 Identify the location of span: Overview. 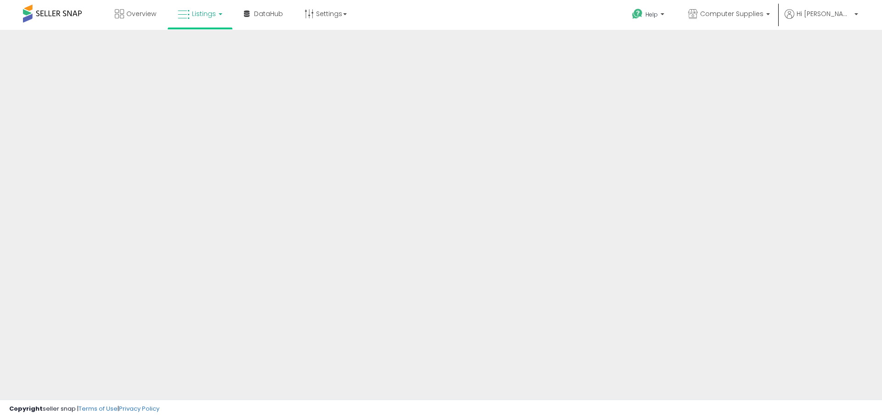
(141, 14).